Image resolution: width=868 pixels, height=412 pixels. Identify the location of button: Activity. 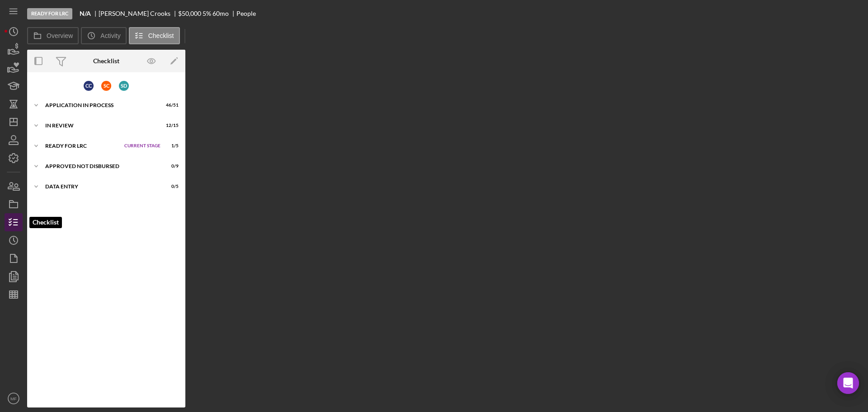
(104, 35).